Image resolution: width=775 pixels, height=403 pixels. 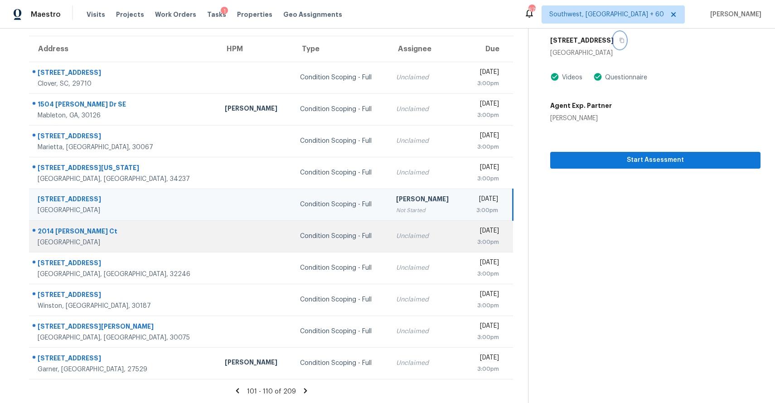 What do you see at coordinates (123, 49) in the screenshot?
I see `th: Address` at bounding box center [123, 49].